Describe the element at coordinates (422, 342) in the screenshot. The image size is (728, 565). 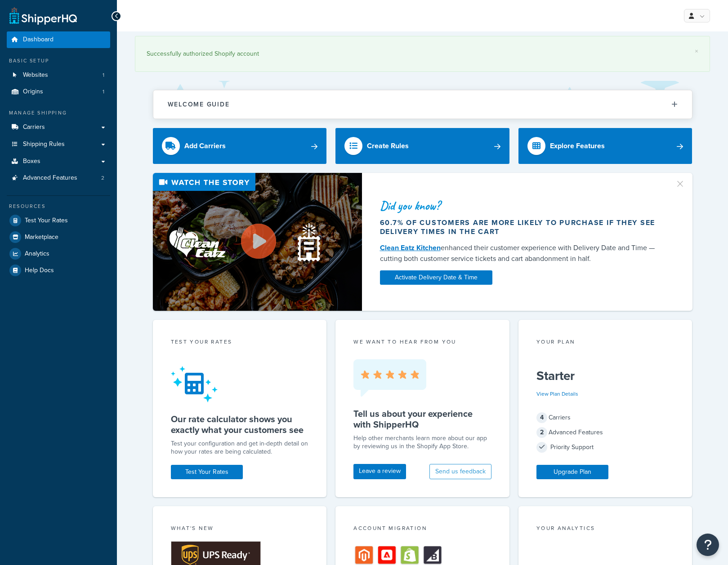
I see `p: we want to hear from you` at that location.